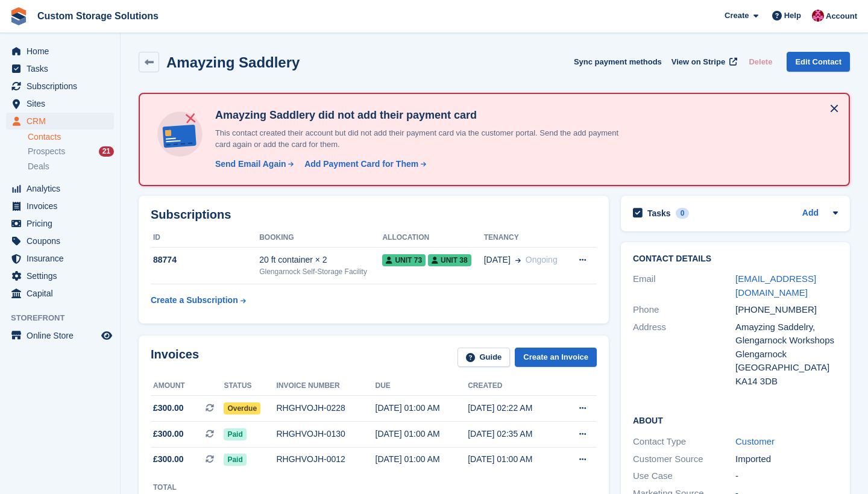 This screenshot has height=494, width=868. What do you see at coordinates (62, 68) in the screenshot?
I see `span: Tasks` at bounding box center [62, 68].